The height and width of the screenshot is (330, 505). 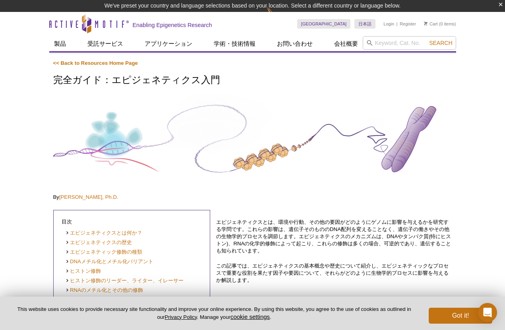 I want to click on a: 受託サービス, so click(x=105, y=44).